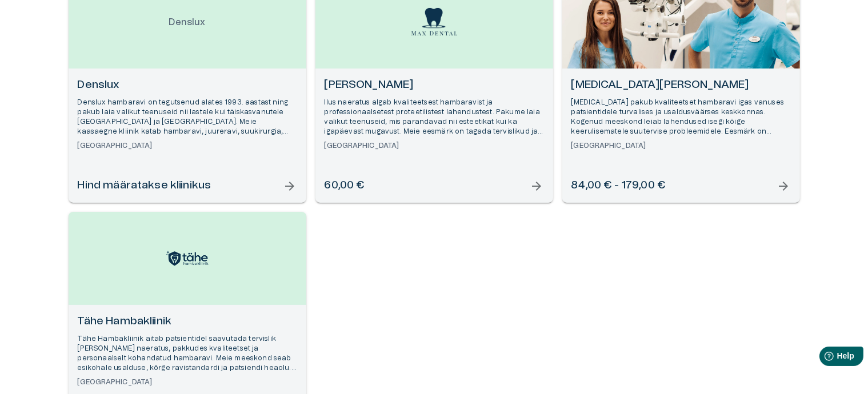 This screenshot has width=868, height=394. Describe the element at coordinates (187, 22) in the screenshot. I see `p: Denslux` at that location.